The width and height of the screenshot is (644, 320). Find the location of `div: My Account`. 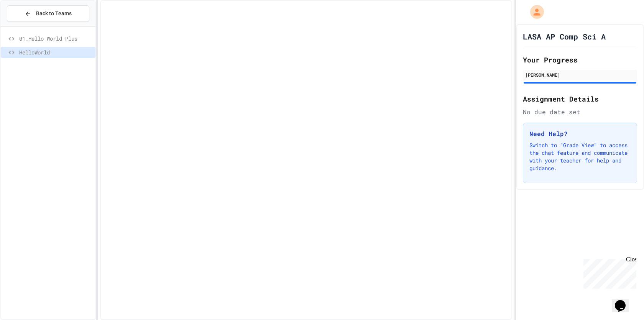

div: My Account is located at coordinates (534, 12).